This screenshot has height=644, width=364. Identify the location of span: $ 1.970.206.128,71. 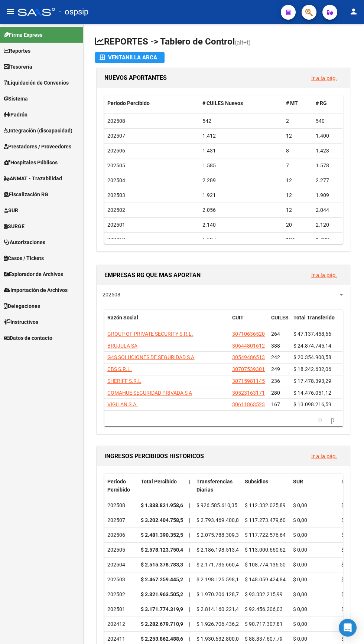
(219, 594).